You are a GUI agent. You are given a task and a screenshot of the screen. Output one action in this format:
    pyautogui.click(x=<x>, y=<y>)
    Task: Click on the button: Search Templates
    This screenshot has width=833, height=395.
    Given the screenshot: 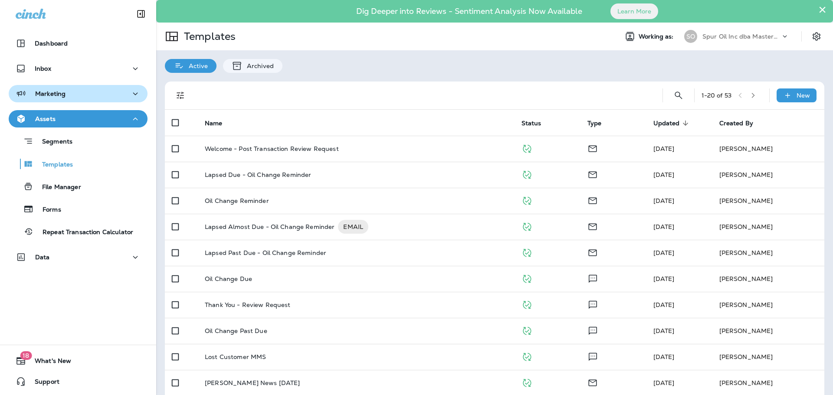 What is the action you would take?
    pyautogui.click(x=678, y=95)
    